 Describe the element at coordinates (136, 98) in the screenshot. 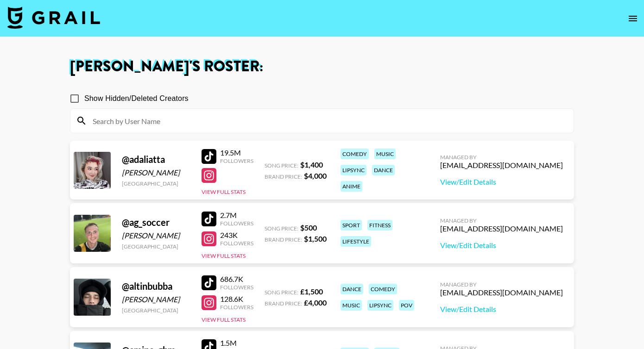

I see `span: Show Hidden/Deleted Creators` at that location.